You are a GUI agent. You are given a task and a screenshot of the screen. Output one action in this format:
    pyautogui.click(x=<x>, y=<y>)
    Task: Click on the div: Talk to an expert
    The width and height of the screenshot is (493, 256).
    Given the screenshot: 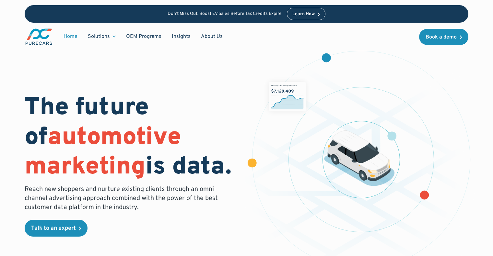 What is the action you would take?
    pyautogui.click(x=53, y=229)
    